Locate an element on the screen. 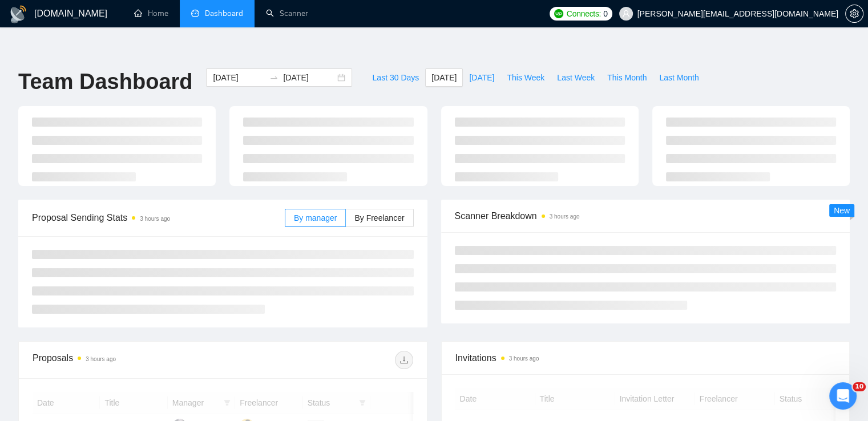  span: This Month is located at coordinates (626, 78).